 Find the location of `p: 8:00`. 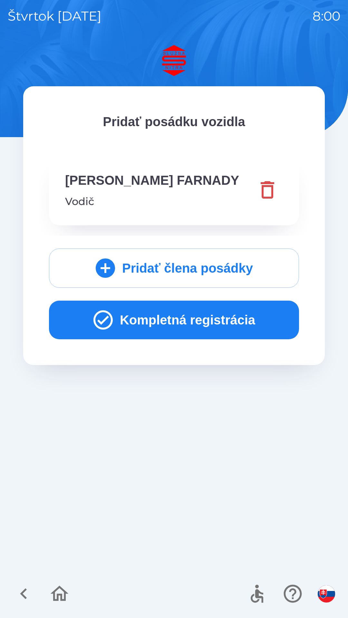

p: 8:00 is located at coordinates (326, 16).